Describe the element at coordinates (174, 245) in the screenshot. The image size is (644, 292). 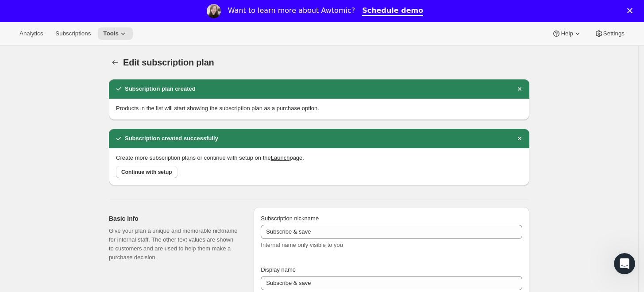
I see `p: Give your plan a unique and memorable nickname for internal staff. The other text values are show...` at that location.